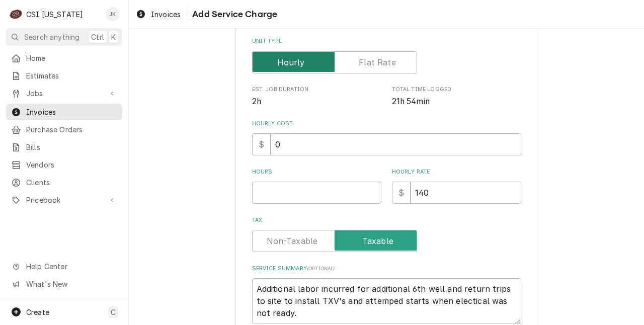  What do you see at coordinates (71, 129) in the screenshot?
I see `span: Purchase Orders` at bounding box center [71, 129].